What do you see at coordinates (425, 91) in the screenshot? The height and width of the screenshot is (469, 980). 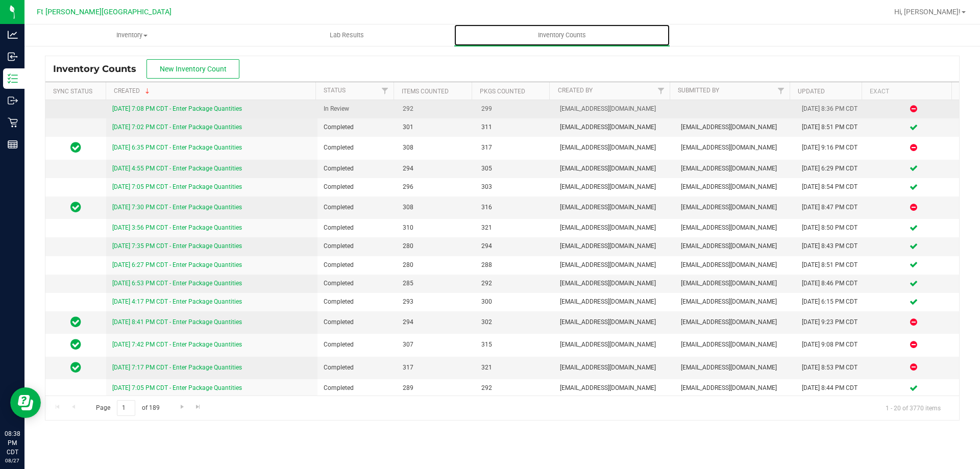 I see `a: Items Counted` at bounding box center [425, 91].